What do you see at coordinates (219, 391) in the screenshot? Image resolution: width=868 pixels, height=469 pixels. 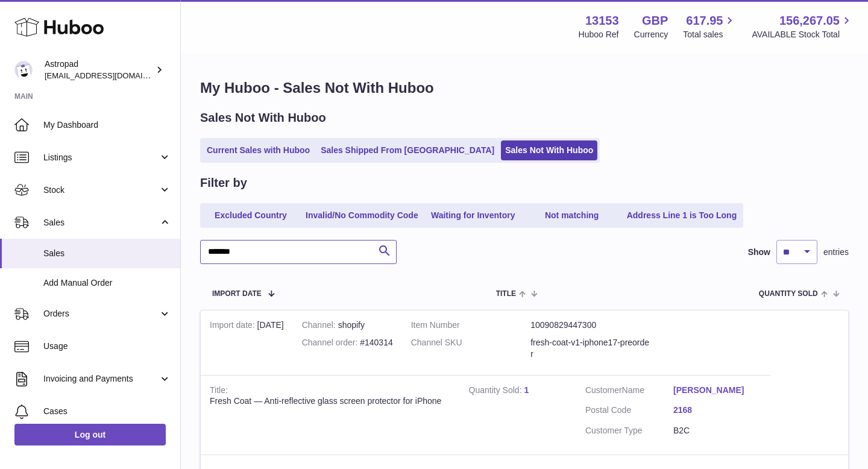 I see `strong: Title` at bounding box center [219, 391].